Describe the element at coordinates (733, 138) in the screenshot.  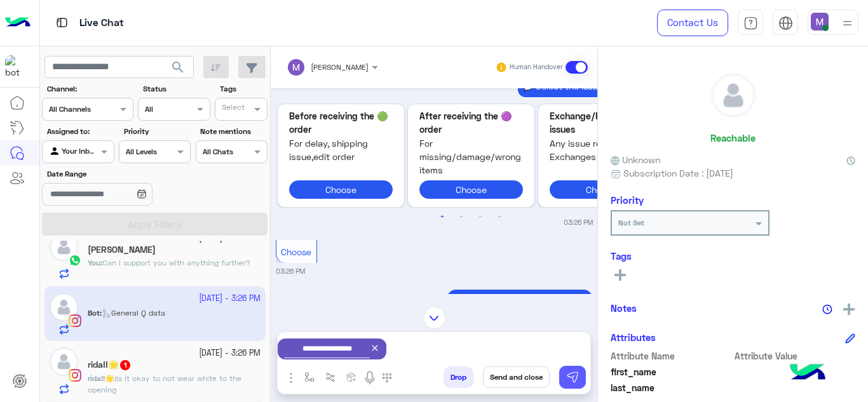
I see `h6: Reachable` at that location.